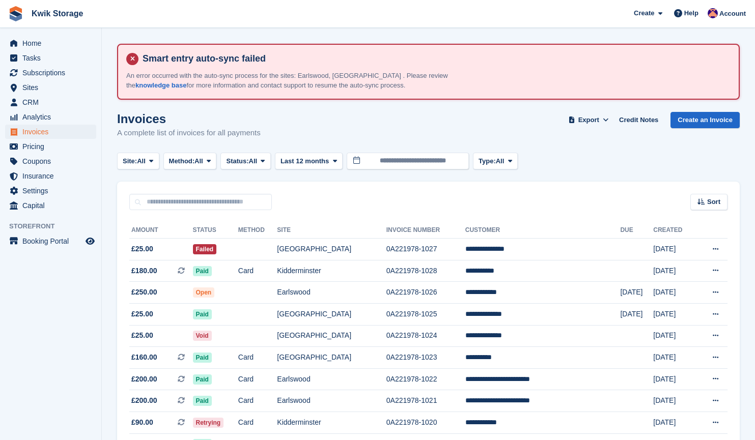  What do you see at coordinates (161, 85) in the screenshot?
I see `a: knowledge base` at bounding box center [161, 85].